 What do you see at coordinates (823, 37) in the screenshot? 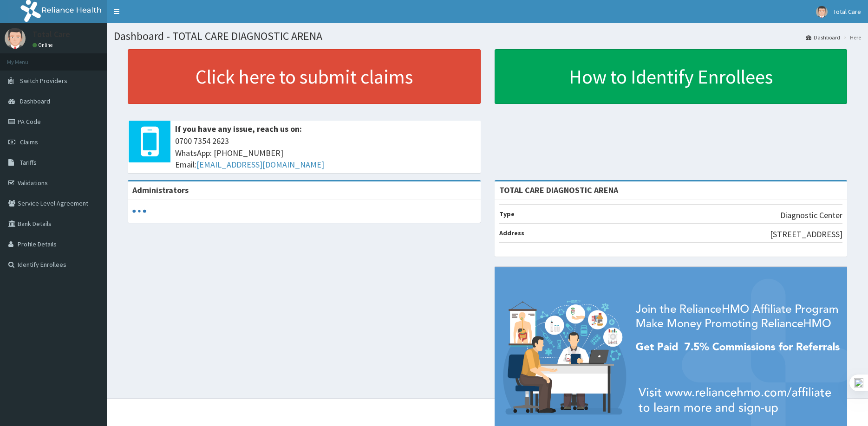
I see `a: Dashboard` at bounding box center [823, 37].